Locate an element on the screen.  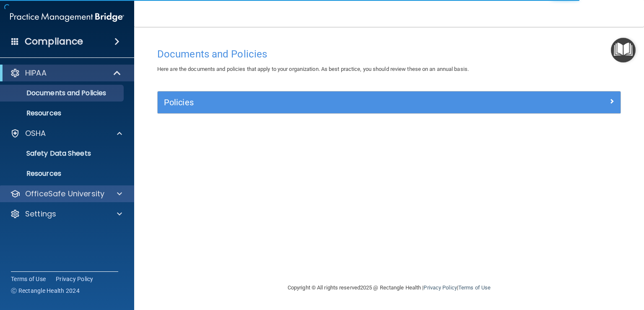
a: Settings is located at coordinates (66, 214).